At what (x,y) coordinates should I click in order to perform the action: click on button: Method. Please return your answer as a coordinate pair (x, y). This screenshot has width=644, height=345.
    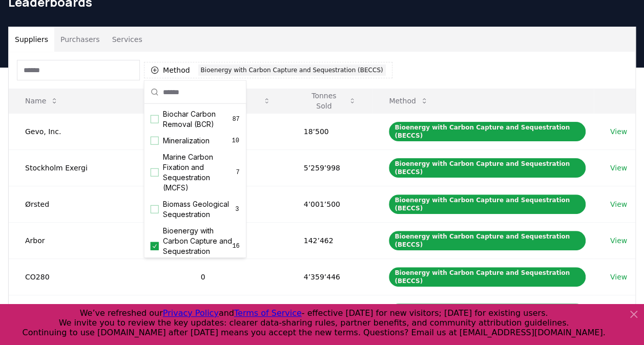
    Looking at the image, I should click on (408, 101).